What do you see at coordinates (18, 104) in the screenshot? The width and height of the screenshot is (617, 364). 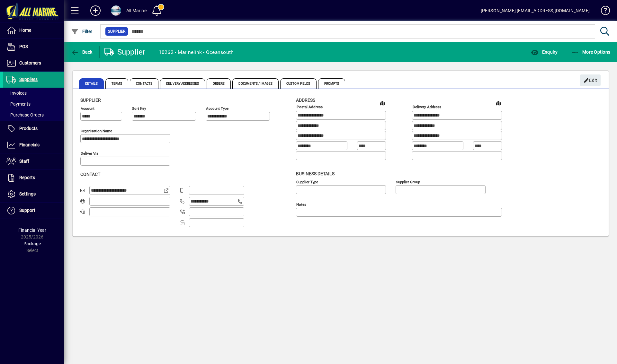 I see `span: Payments` at bounding box center [18, 104].